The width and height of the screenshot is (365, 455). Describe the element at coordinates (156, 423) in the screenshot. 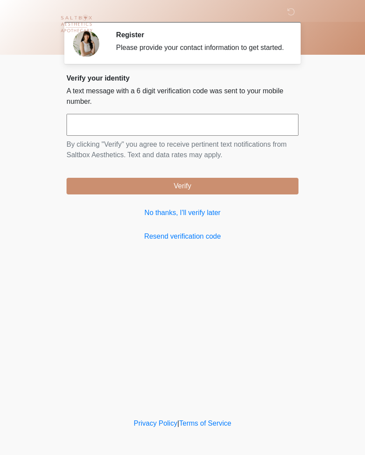

I see `a: Privacy Policy` at that location.